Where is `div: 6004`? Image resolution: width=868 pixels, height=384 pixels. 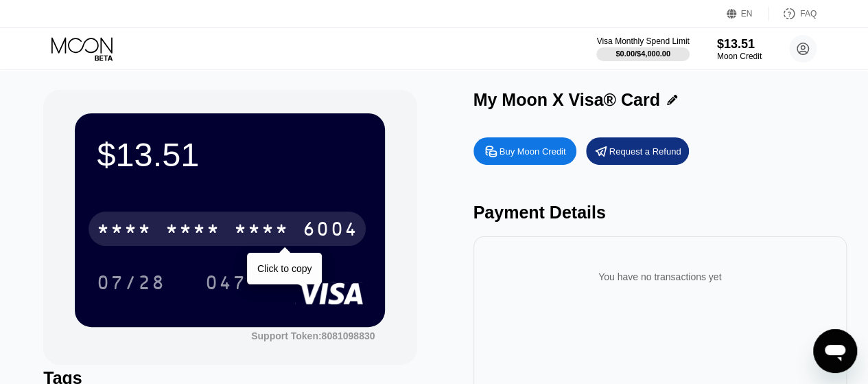 div: 6004 is located at coordinates (331, 231).